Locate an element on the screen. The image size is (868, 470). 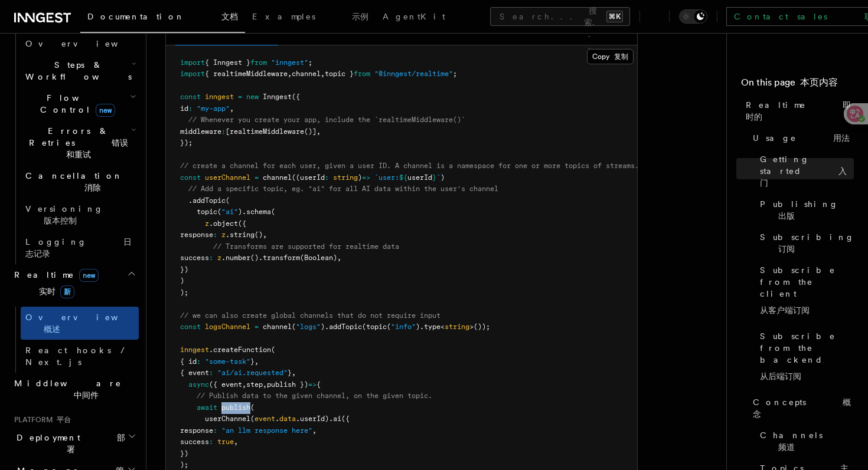
span: response is located at coordinates (197, 431).